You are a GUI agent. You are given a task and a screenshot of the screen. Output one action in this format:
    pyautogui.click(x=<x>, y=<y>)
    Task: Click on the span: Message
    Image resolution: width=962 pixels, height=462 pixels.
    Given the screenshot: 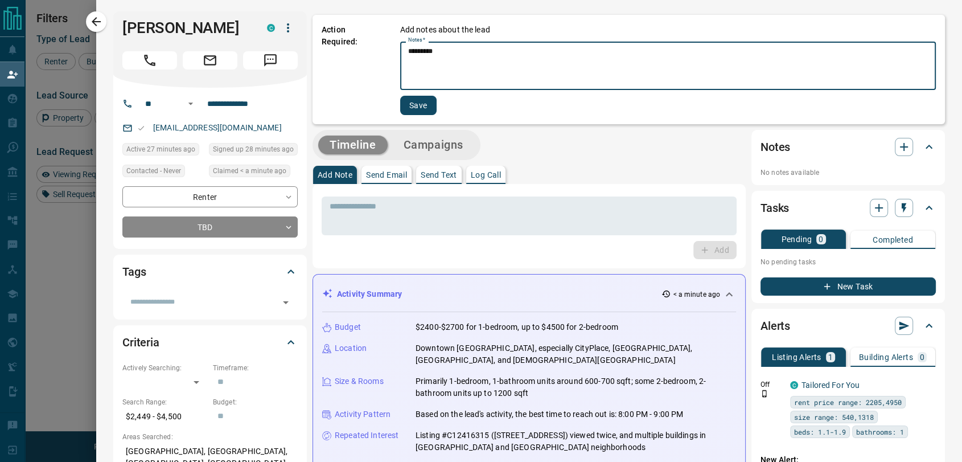 What is the action you would take?
    pyautogui.click(x=270, y=60)
    